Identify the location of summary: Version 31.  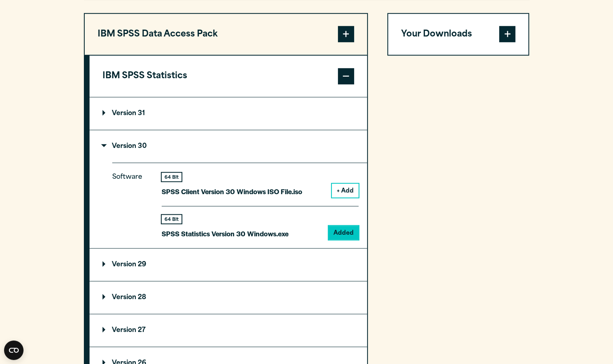
(228, 114).